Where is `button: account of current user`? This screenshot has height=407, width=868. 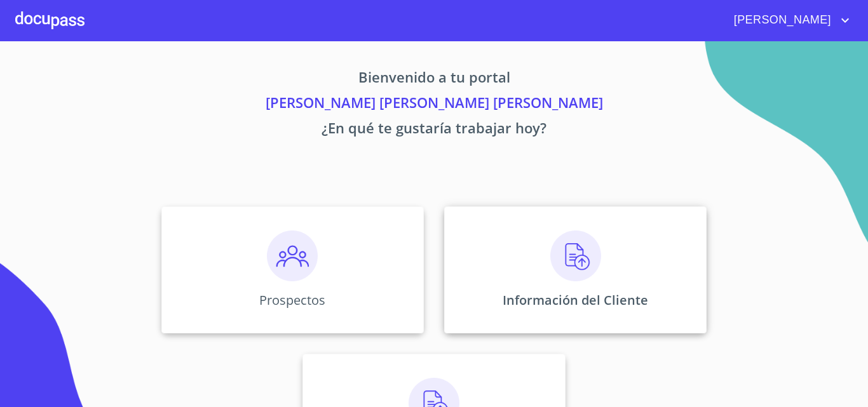 button: account of current user is located at coordinates (789, 20).